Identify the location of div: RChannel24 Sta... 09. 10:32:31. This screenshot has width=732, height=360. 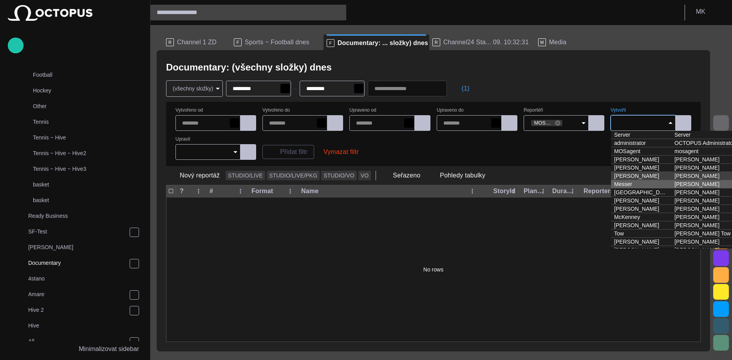
(482, 42).